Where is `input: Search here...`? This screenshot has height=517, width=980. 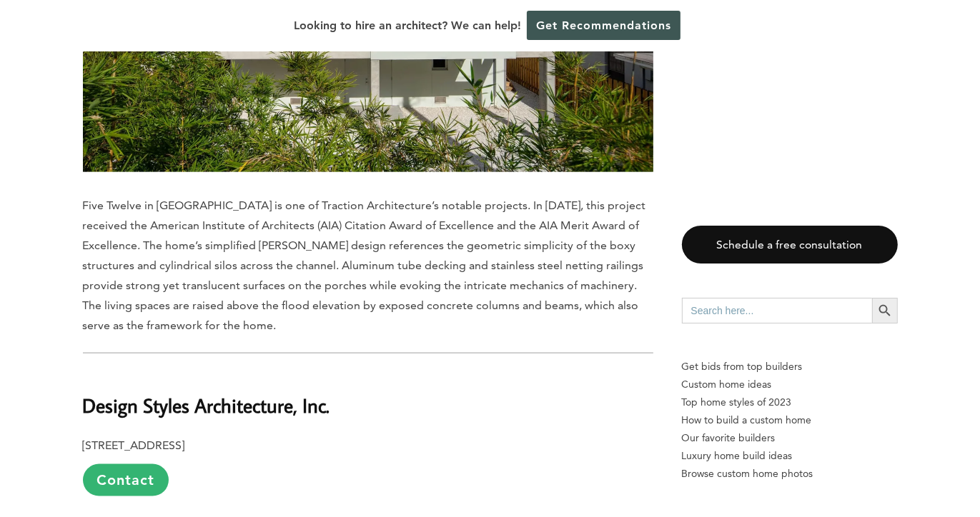 input: Search here... is located at coordinates (778, 311).